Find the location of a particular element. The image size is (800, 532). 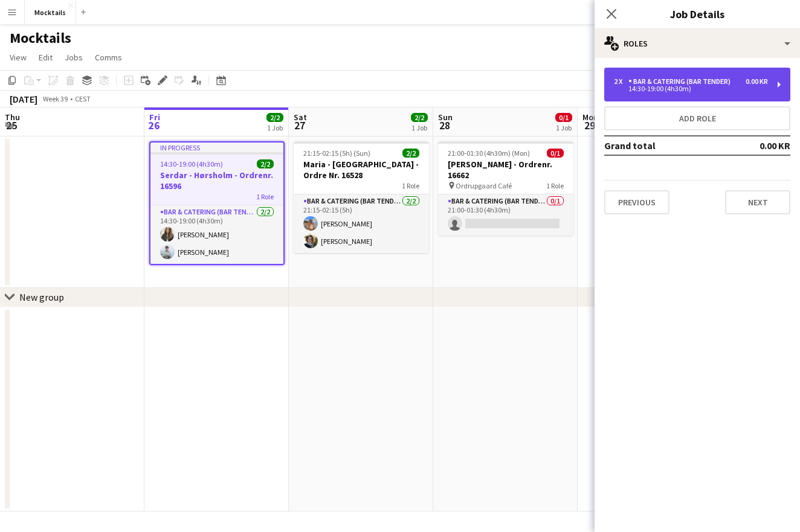

div: 0.00 KR is located at coordinates (757, 82).